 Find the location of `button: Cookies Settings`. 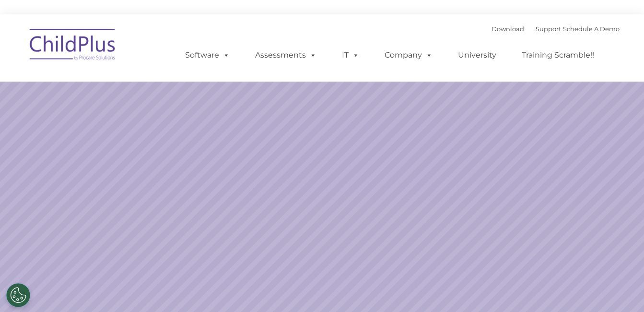

button: Cookies Settings is located at coordinates (18, 295).